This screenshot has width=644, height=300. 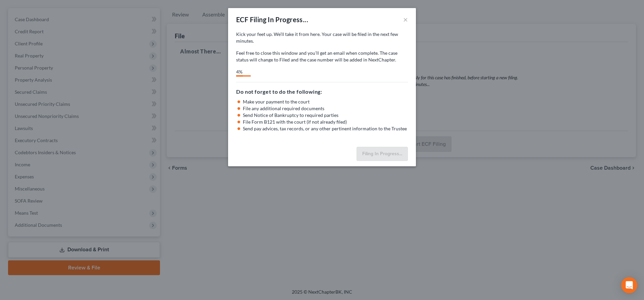 What do you see at coordinates (382, 154) in the screenshot?
I see `button: Filing In Progress...` at bounding box center [382, 154].